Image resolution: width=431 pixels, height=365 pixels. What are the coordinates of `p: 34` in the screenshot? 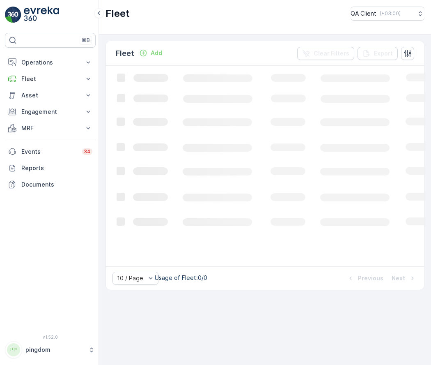 It's located at (87, 151).